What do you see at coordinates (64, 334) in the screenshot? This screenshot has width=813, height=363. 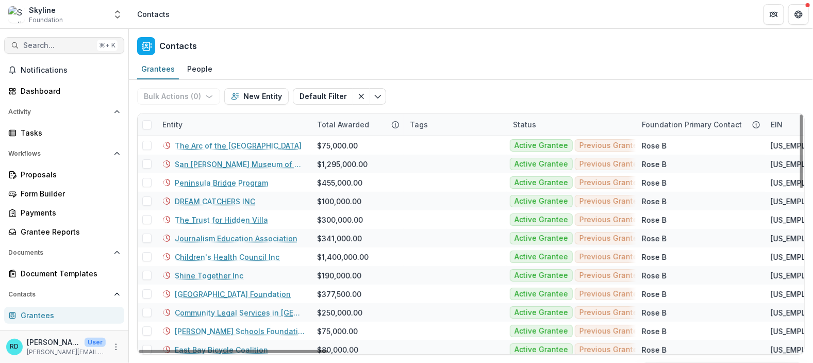 I see `a: Communications` at bounding box center [64, 334].